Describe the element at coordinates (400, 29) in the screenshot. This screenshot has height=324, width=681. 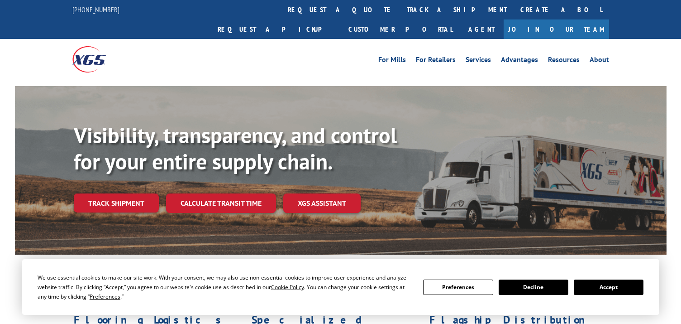
I see `a: Customer Portal` at that location.